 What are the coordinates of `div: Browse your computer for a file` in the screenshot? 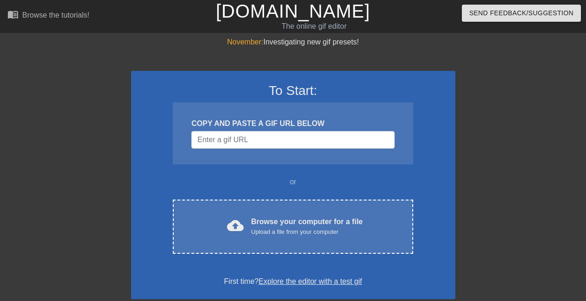 It's located at (306, 226).